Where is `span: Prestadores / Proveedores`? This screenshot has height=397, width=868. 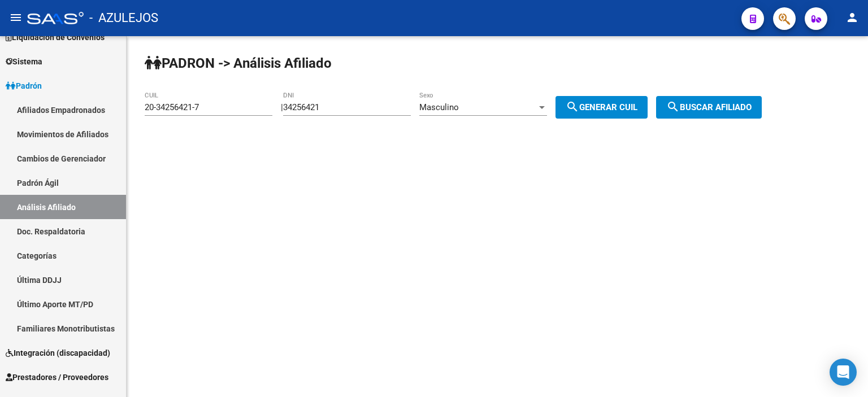
span: Prestadores / Proveedores is located at coordinates (57, 377).